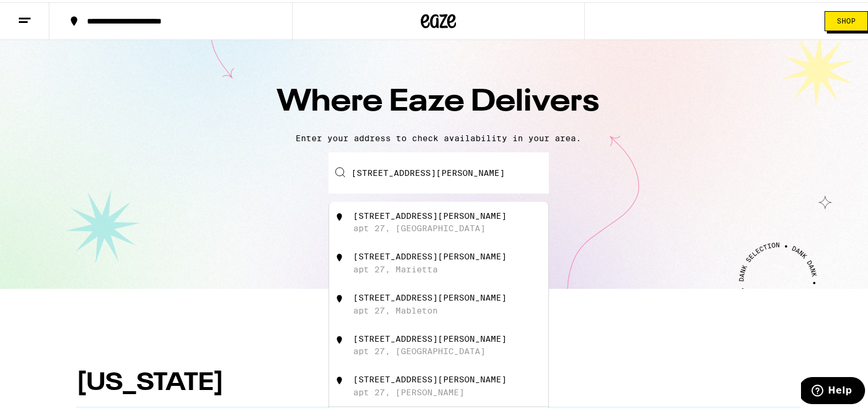  What do you see at coordinates (395, 267) in the screenshot?
I see `div: apt 27, Marietta` at bounding box center [395, 267].